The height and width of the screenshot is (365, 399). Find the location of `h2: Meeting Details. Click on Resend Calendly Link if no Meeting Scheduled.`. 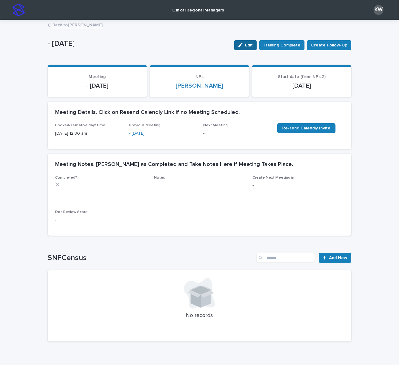

h2: Meeting Details. Click on Resend Calendly Link if no Meeting Scheduled. is located at coordinates (147, 113).